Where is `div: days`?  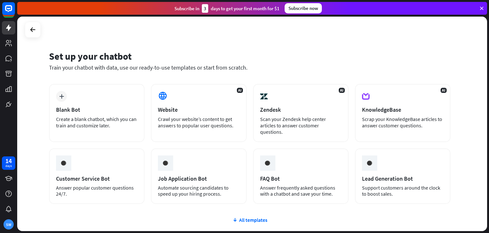
div: days is located at coordinates (9, 166).